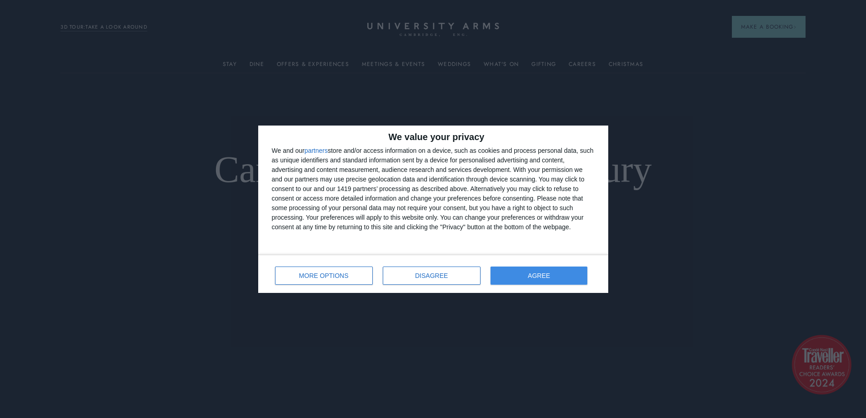 Image resolution: width=866 pixels, height=418 pixels. What do you see at coordinates (431, 275) in the screenshot?
I see `button: DISAGREE` at bounding box center [431, 275].